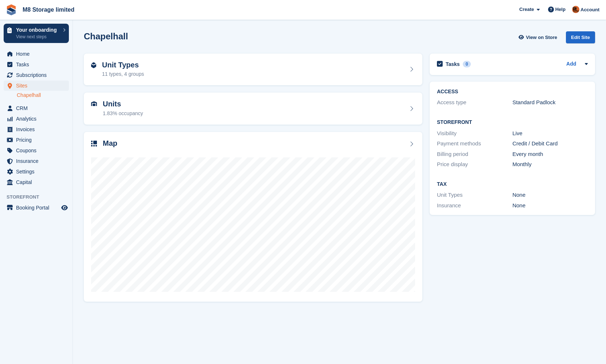 The image size is (606, 364). I want to click on img: unit-icn-7be61d7bf1b0ce9d3e12c5938cc71ed9869f7b940bace4675aadf7bd6d80202e.svg, so click(94, 104).